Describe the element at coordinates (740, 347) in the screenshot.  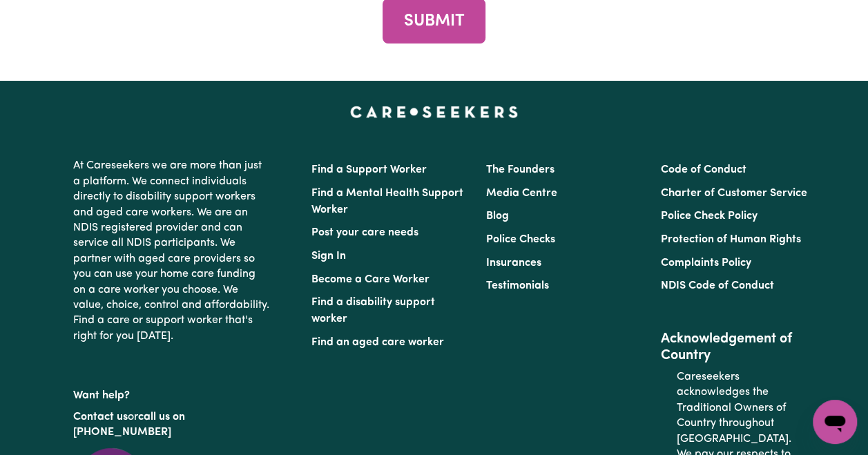
I see `h2: Acknowledgement of Country` at that location.